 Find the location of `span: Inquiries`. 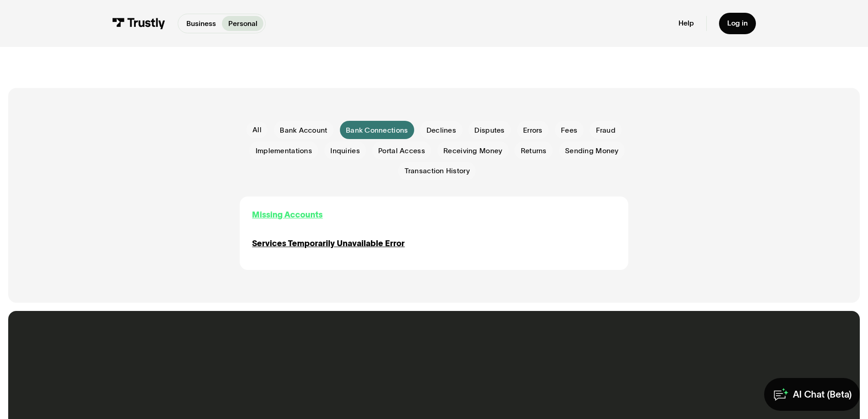

span: Inquiries is located at coordinates (345, 151).